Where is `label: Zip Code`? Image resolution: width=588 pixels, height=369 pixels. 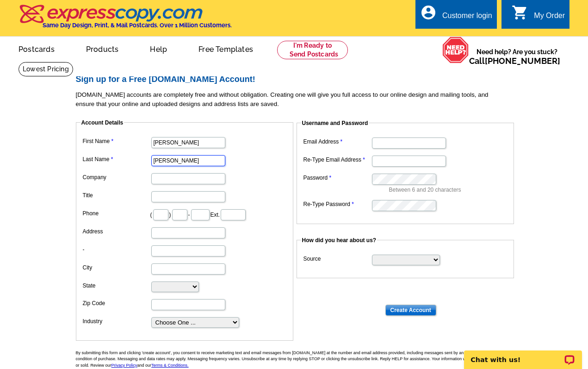 label: Zip Code is located at coordinates (117, 303).